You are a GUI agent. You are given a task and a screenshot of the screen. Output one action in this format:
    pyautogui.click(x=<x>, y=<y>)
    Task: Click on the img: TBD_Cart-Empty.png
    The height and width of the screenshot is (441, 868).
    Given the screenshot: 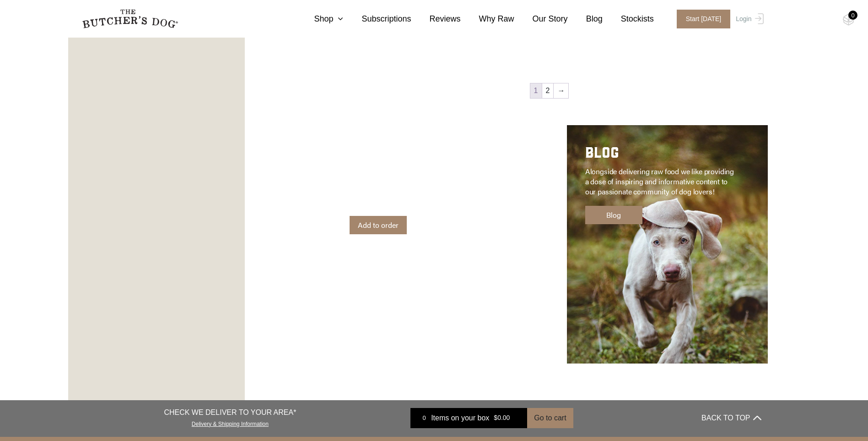 What is the action you would take?
    pyautogui.click(x=849, y=19)
    